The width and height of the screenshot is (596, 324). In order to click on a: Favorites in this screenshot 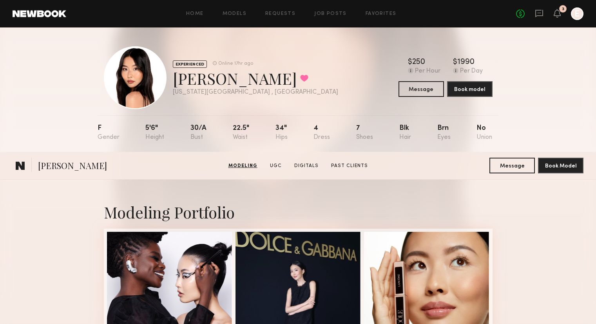, I will do `click(381, 14)`.